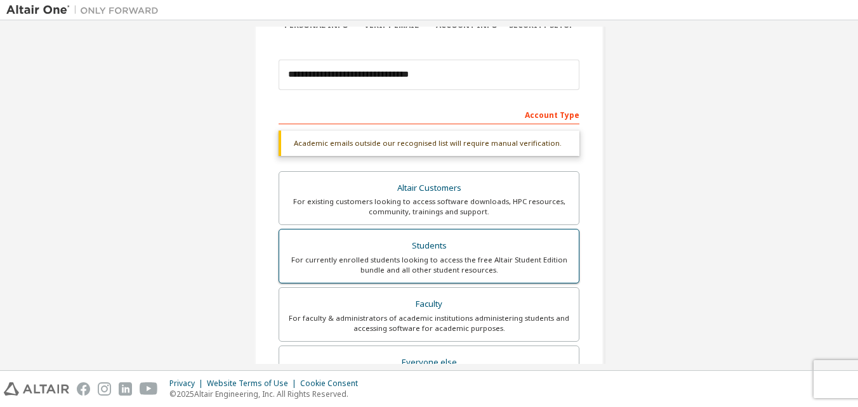 The width and height of the screenshot is (858, 407). Describe the element at coordinates (429, 114) in the screenshot. I see `div: Account Type` at that location.